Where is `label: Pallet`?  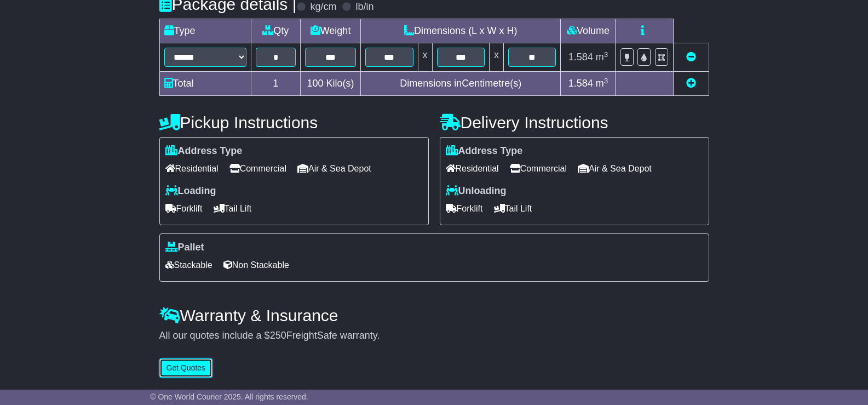 label: Pallet is located at coordinates (184, 248).